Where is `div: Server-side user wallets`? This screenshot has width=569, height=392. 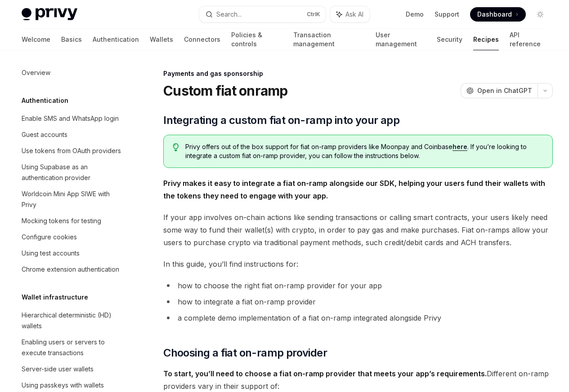
div: Server-side user wallets is located at coordinates (58, 369).